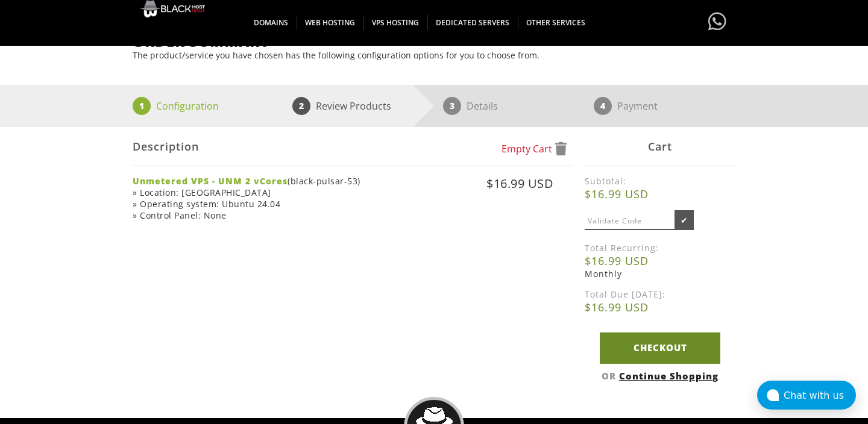 The width and height of the screenshot is (868, 424). What do you see at coordinates (452, 106) in the screenshot?
I see `span: 3` at bounding box center [452, 106].